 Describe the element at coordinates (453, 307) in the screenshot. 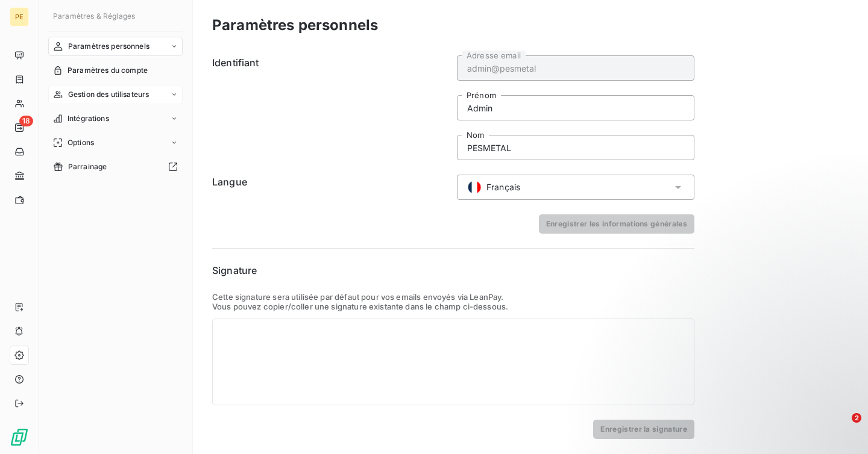

I see `p: Vous pouvez copier/coller une signature existante dans le champ ci-dessous.` at that location.